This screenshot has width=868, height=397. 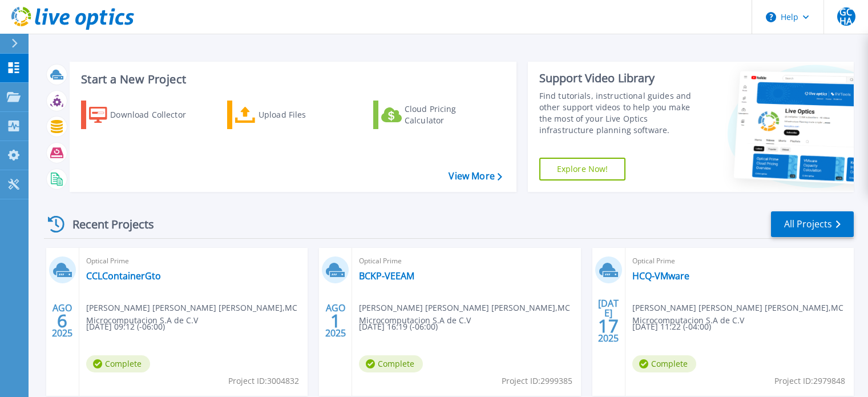 I want to click on a: CCLContainerGto, so click(x=123, y=276).